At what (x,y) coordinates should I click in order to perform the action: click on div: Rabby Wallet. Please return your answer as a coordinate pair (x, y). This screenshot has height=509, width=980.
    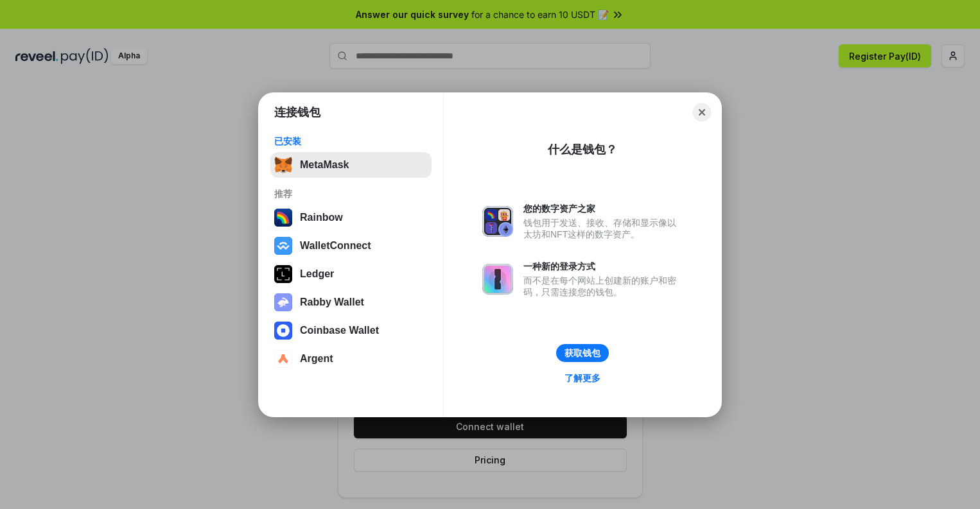
    Looking at the image, I should click on (332, 303).